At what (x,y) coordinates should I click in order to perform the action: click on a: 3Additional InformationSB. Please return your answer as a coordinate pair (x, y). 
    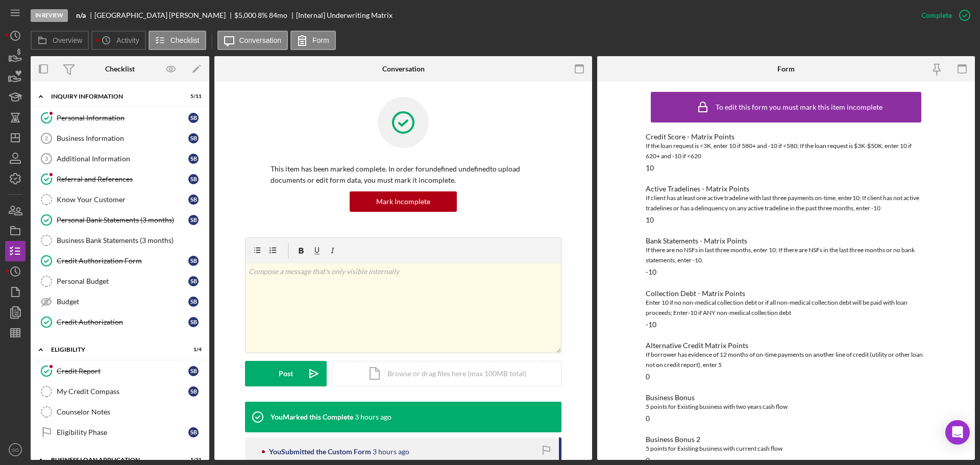
    Looking at the image, I should click on (120, 158).